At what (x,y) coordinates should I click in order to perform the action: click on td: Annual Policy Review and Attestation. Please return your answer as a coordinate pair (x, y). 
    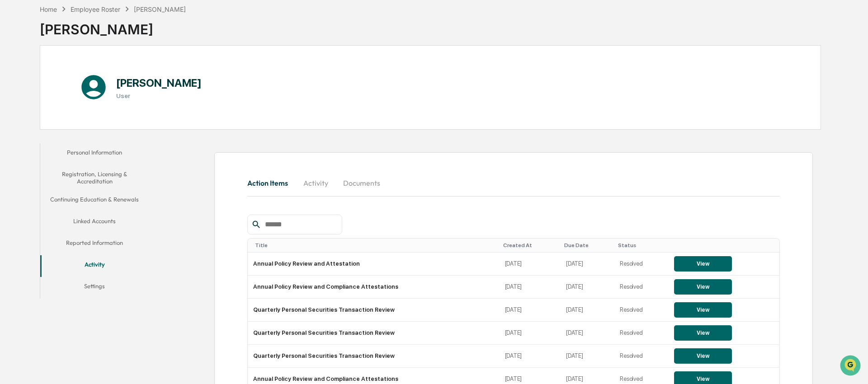
    Looking at the image, I should click on (374, 264).